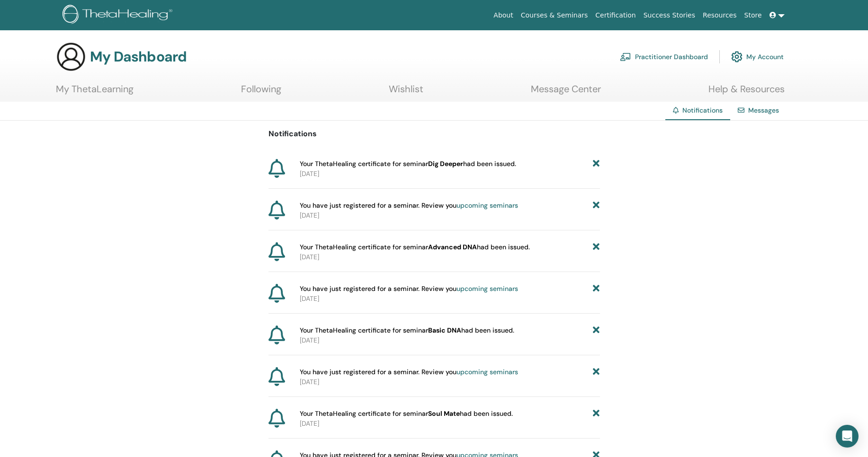 This screenshot has width=868, height=457. What do you see at coordinates (452, 247) in the screenshot?
I see `b: Advanced DNA` at bounding box center [452, 247].